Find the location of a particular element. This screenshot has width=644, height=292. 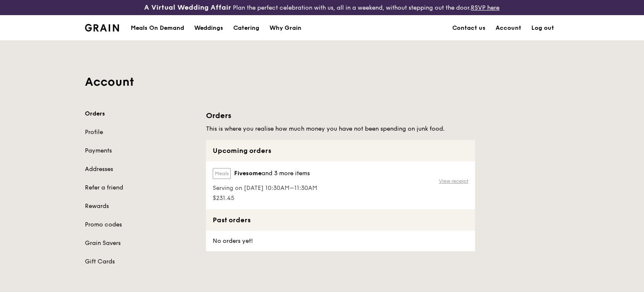

a: Promo codes is located at coordinates (141, 224).